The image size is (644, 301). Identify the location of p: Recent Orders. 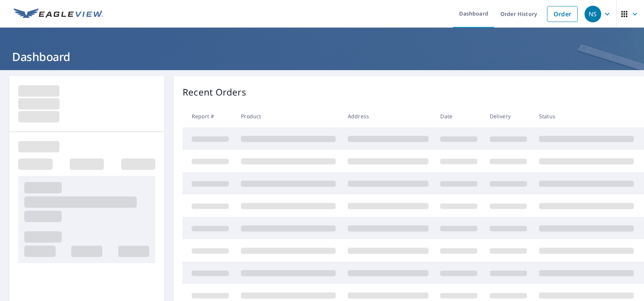
(214, 92).